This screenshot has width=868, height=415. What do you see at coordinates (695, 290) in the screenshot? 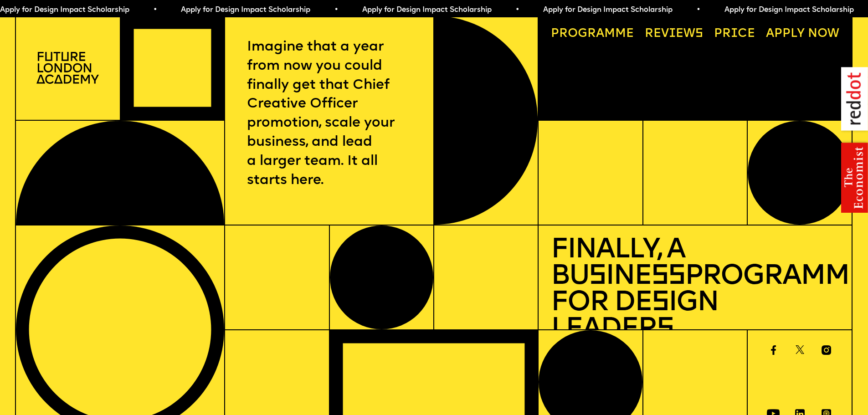
I see `h1: Finally, a Bu ine Programme for De ign Leader` at bounding box center [695, 290].